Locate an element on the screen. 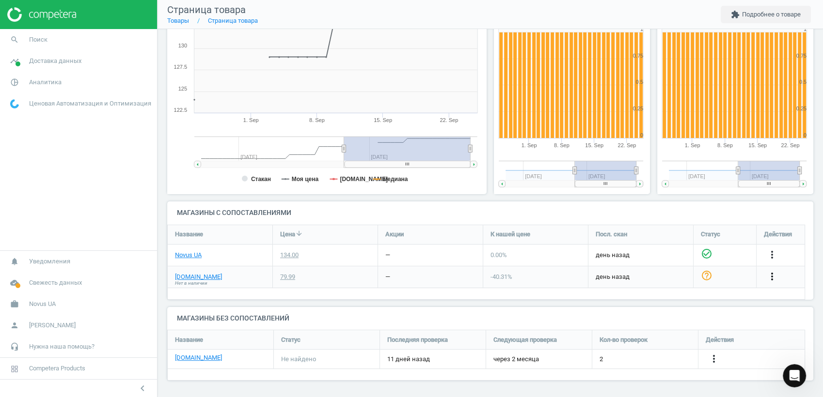 The width and height of the screenshot is (823, 397). span: Novus UA is located at coordinates (42, 304).